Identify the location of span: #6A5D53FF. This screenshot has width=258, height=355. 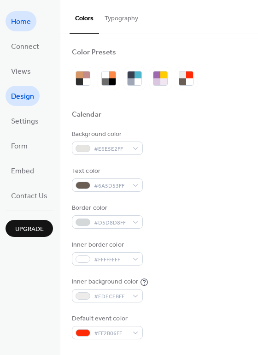
(111, 186).